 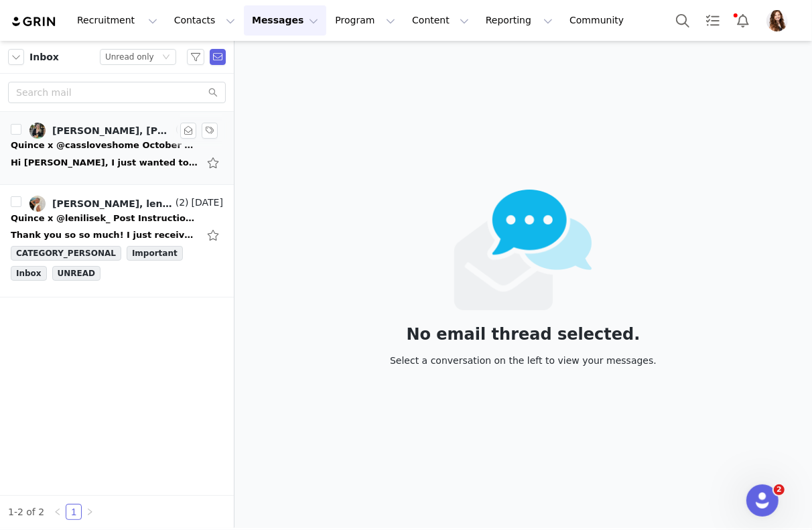 I want to click on span: Send Email, so click(x=218, y=57).